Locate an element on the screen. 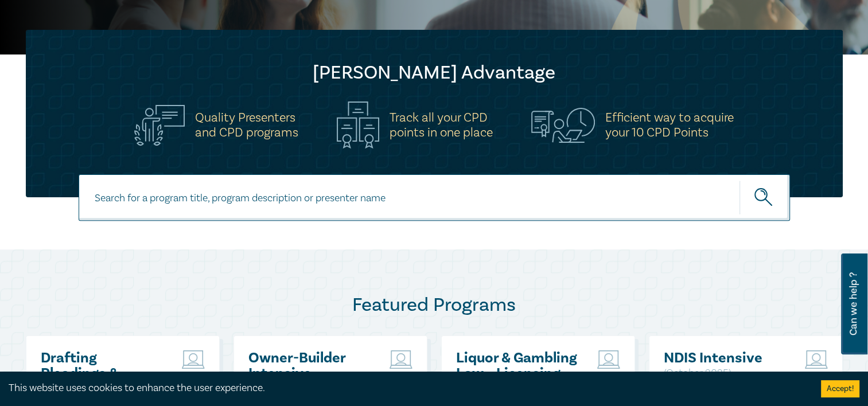 The width and height of the screenshot is (868, 406). div: This website uses cookies to enhance the user experience. is located at coordinates (406, 388).